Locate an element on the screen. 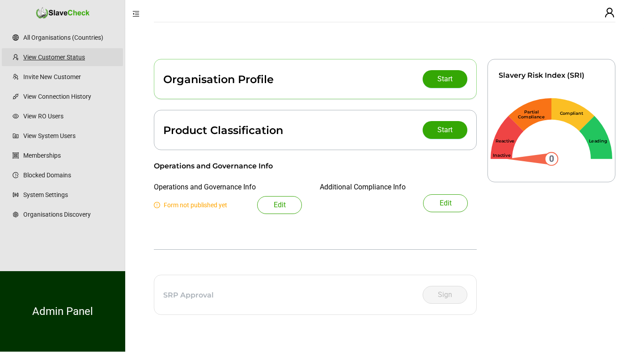  div: SRP Approval is located at coordinates (189, 295).